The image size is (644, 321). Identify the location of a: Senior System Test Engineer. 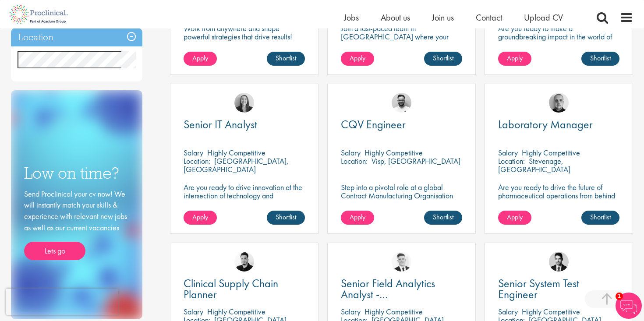
(558, 289).